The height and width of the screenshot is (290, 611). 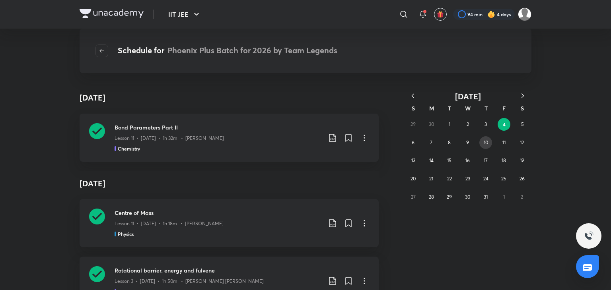 What do you see at coordinates (486, 160) in the screenshot?
I see `abbr: July 17, 2025` at bounding box center [486, 160].